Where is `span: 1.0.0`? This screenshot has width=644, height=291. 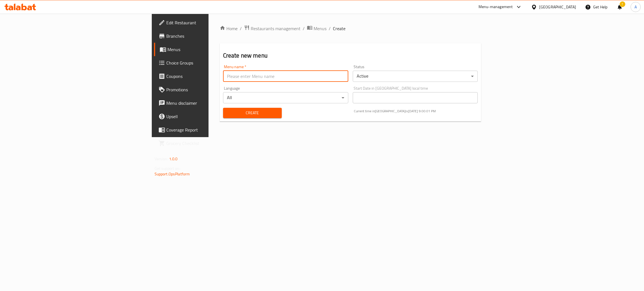 span: 1.0.0 is located at coordinates (173, 159).